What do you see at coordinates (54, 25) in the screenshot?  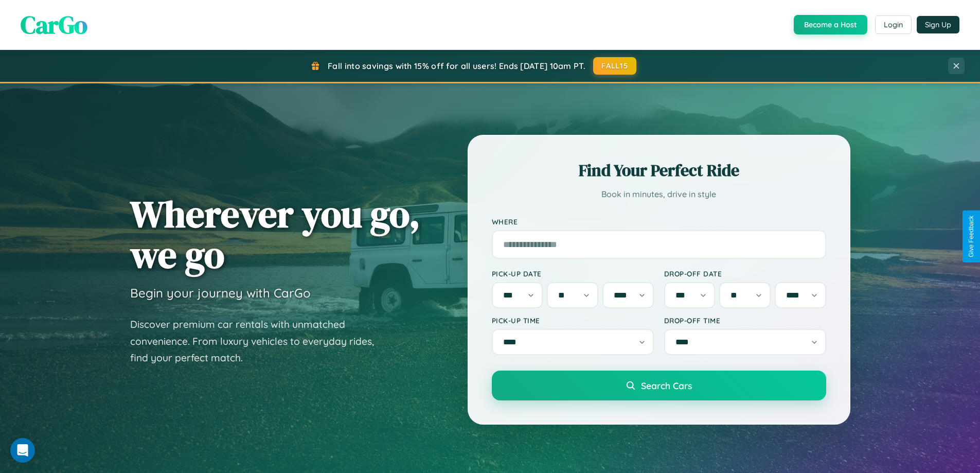 I see `span: CarGo` at bounding box center [54, 25].